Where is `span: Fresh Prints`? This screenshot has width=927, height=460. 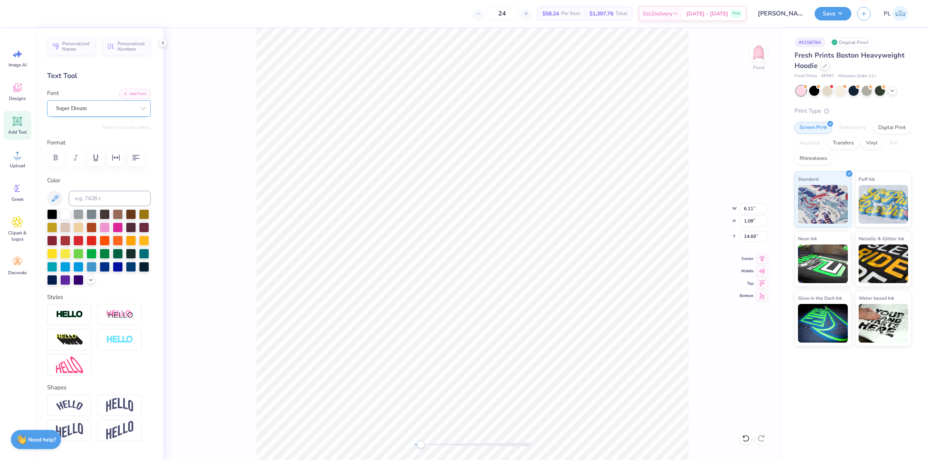 span: Fresh Prints is located at coordinates (806, 76).